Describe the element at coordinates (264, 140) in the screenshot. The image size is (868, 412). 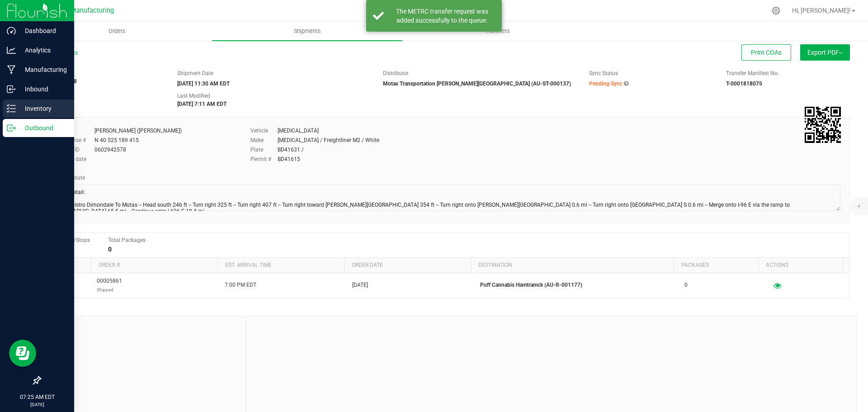
I see `label: Make` at that location.